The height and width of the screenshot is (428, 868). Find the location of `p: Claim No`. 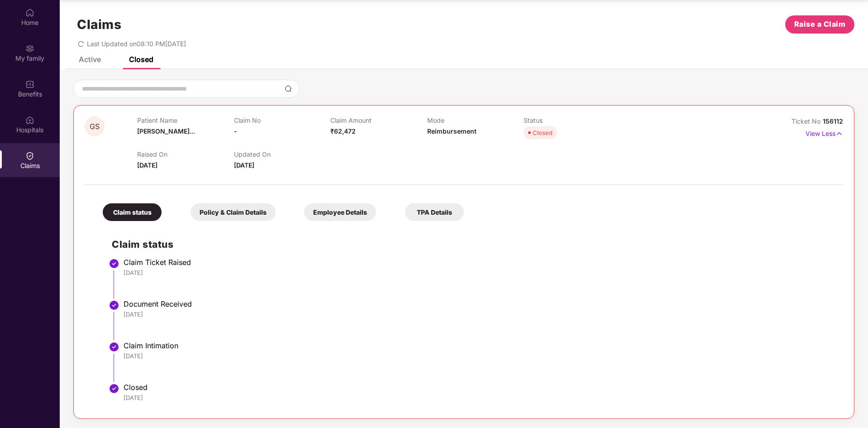

p: Claim No is located at coordinates (282, 120).